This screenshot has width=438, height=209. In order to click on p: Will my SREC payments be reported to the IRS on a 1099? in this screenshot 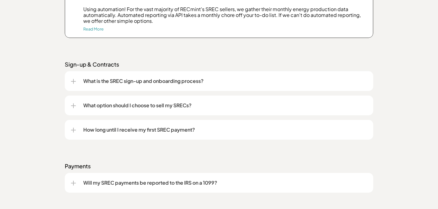, I will do `click(225, 183)`.